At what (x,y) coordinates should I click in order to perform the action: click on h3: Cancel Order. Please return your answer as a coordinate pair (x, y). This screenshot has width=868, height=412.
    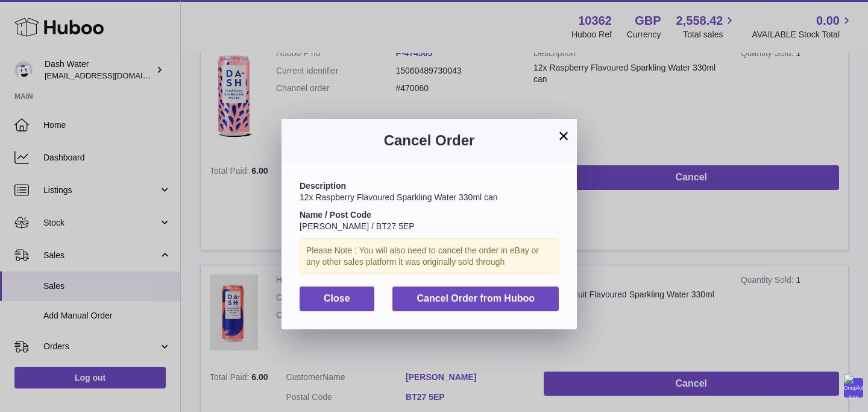
    Looking at the image, I should click on (429, 140).